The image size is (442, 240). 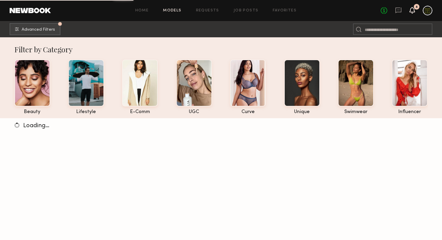 What do you see at coordinates (38, 30) in the screenshot?
I see `span: Advanced Filters` at bounding box center [38, 30].